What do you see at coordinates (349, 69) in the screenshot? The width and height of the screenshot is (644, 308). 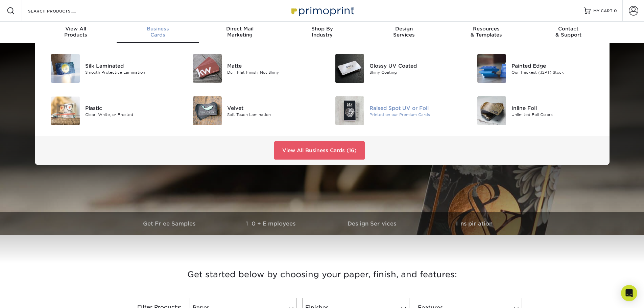 I see `img: Glossy UV Coated Business Cards` at bounding box center [349, 69].